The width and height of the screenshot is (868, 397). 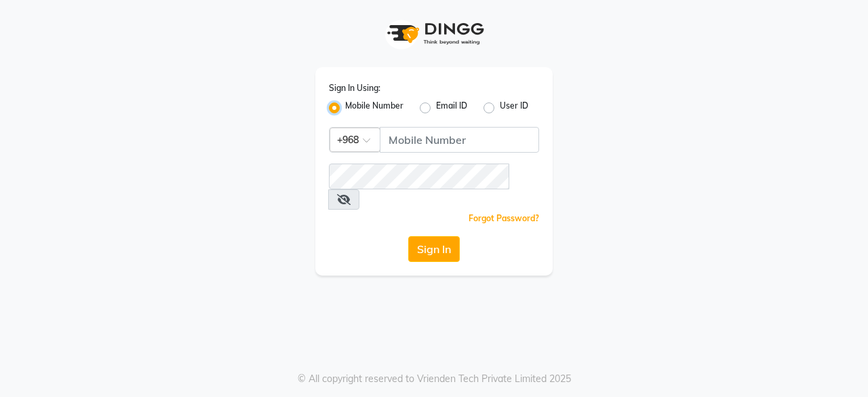 What do you see at coordinates (434, 249) in the screenshot?
I see `button: Sign In` at bounding box center [434, 249].